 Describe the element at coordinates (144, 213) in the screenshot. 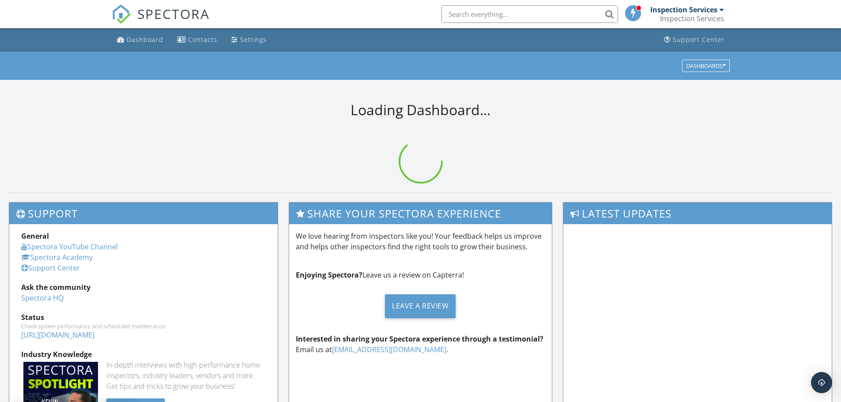

I see `h3: Support` at that location.